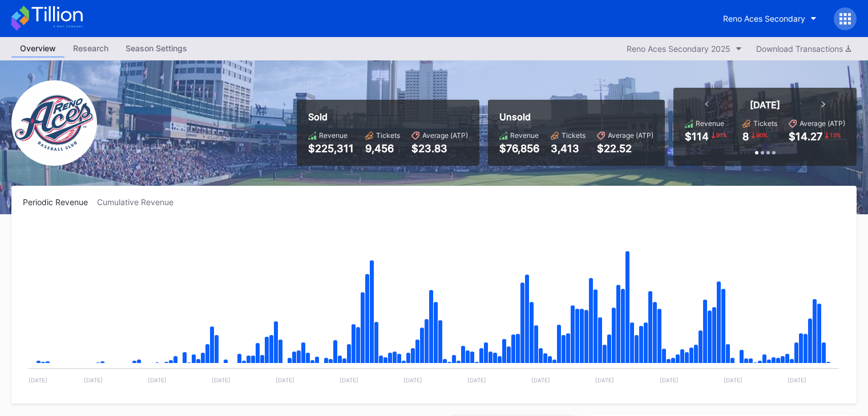  I want to click on a: Overview, so click(38, 49).